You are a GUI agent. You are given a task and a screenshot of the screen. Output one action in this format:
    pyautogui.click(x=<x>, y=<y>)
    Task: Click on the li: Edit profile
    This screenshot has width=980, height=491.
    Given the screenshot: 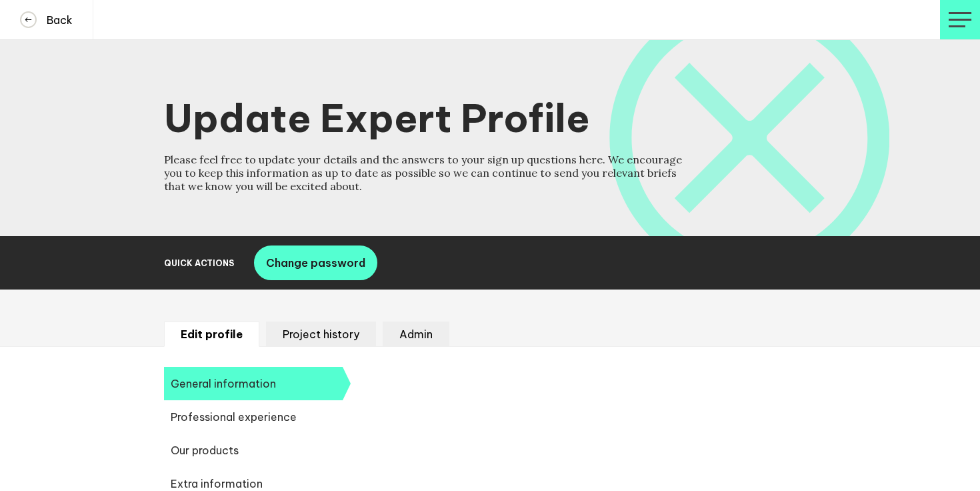 What is the action you would take?
    pyautogui.click(x=211, y=334)
    